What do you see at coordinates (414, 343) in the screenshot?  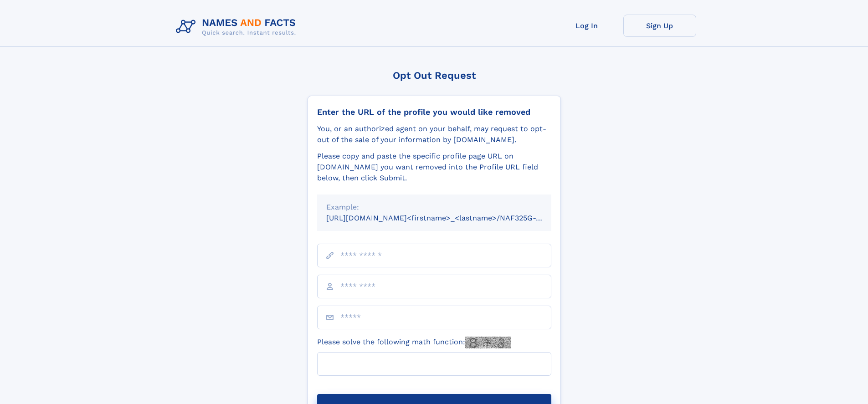 I see `label: Please solve the following math function:` at bounding box center [414, 343].